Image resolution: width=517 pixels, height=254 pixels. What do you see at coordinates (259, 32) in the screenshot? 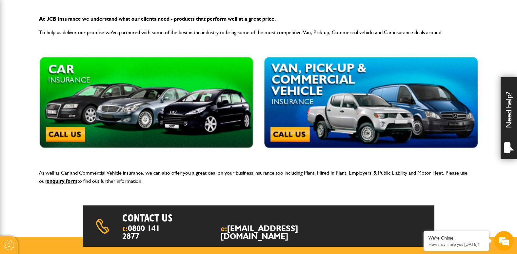
I see `p: To help us deliver our promise we've partnered with some of the best in the industry to bring som...` at bounding box center [259, 32].